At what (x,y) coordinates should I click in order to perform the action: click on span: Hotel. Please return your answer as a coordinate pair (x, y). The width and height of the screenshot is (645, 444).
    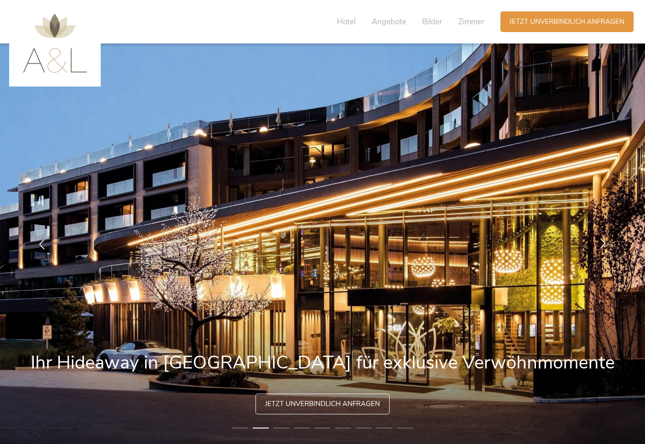
    Looking at the image, I should click on (346, 22).